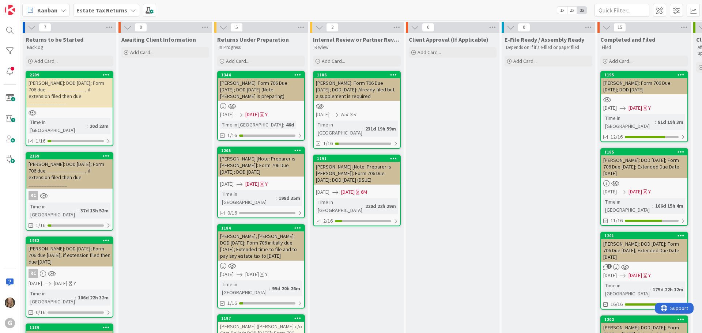 This screenshot has height=333, width=702. Describe the element at coordinates (644, 48) in the screenshot. I see `p: Filed` at that location.